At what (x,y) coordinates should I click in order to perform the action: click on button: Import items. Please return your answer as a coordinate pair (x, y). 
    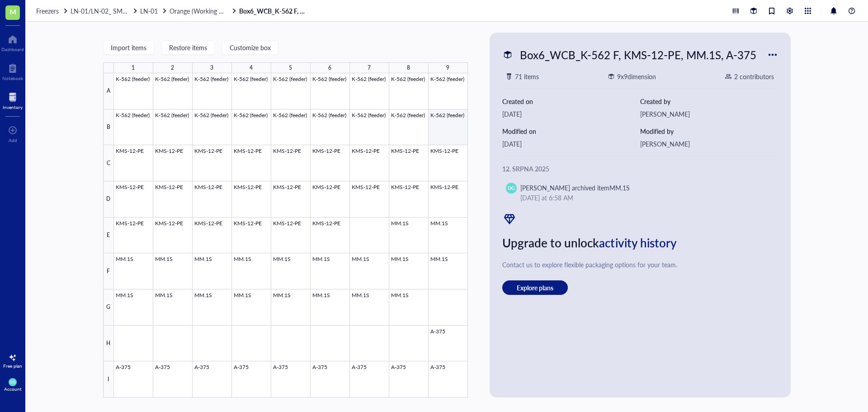
    Looking at the image, I should click on (129, 47).